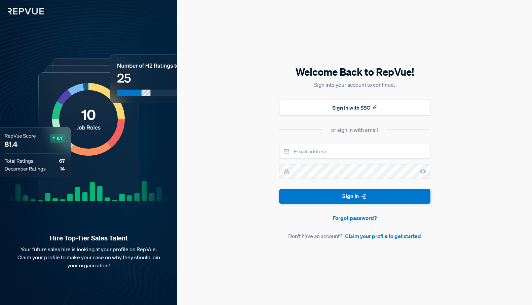 The image size is (532, 305). Describe the element at coordinates (355, 151) in the screenshot. I see `input: Email address` at that location.